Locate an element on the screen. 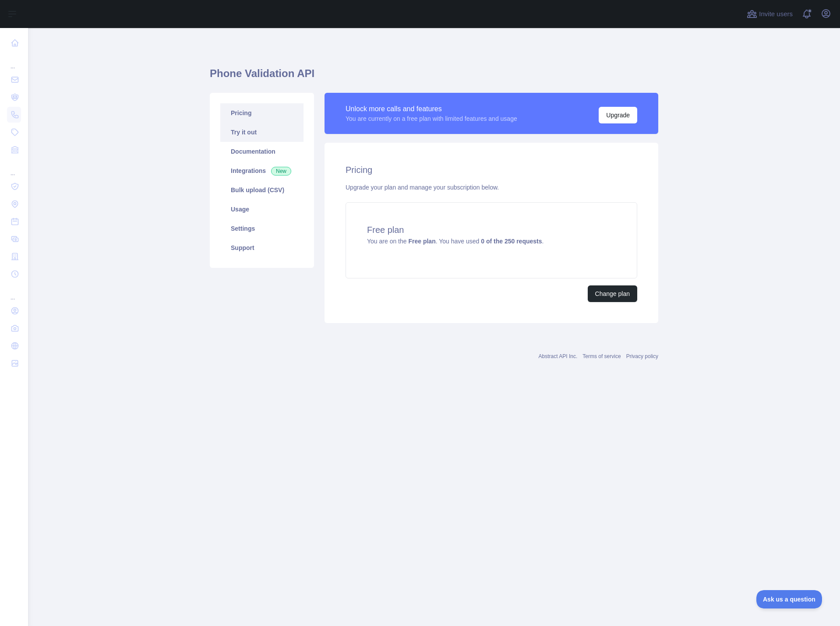 This screenshot has width=840, height=626. span: New is located at coordinates (282, 171).